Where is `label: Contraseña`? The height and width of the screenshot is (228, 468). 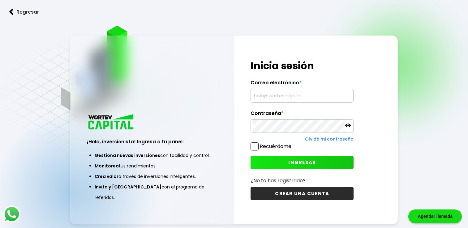 label: Contraseña is located at coordinates (302, 115).